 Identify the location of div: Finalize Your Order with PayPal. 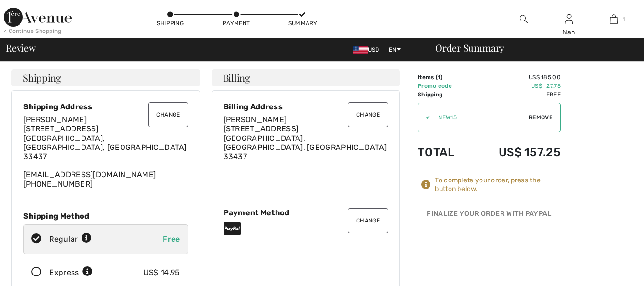
(489, 215).